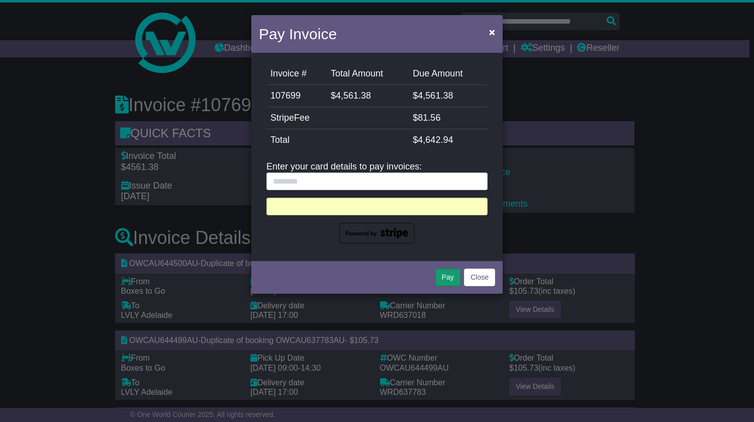  Describe the element at coordinates (429, 118) in the screenshot. I see `span: 81.56` at that location.